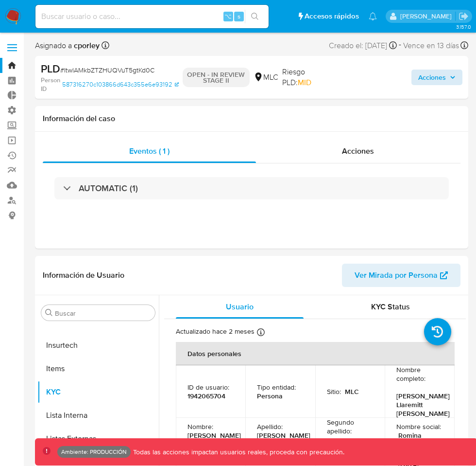 The width and height of the screenshot is (476, 466). Describe the element at coordinates (396, 275) in the screenshot. I see `span: Ver Mirada por Persona` at that location.